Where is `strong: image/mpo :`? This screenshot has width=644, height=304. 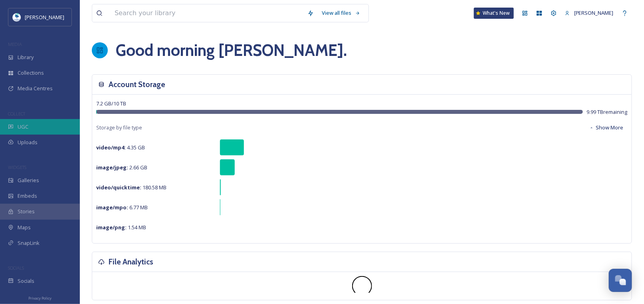 strong: image/mpo : is located at coordinates (112, 207).